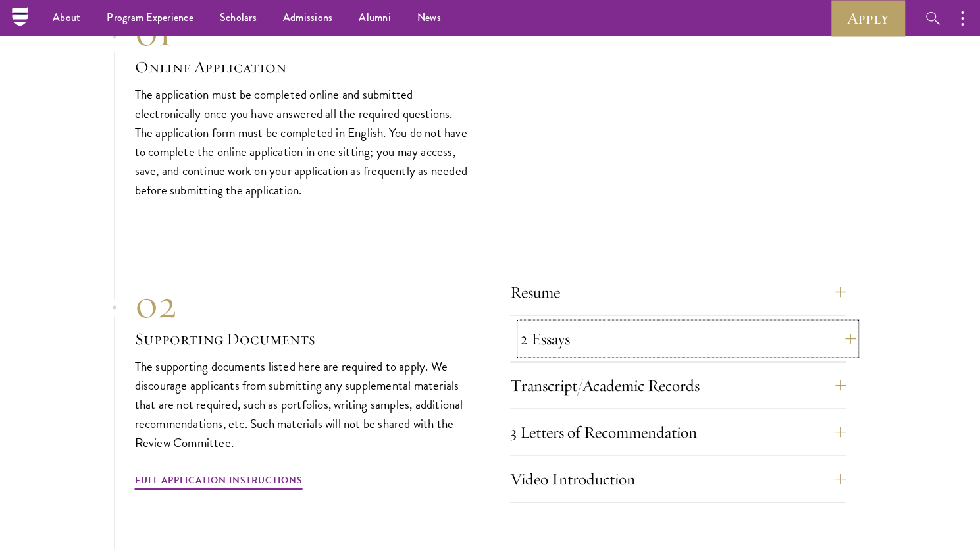  What do you see at coordinates (303, 67) in the screenshot?
I see `h3: Online Application` at bounding box center [303, 67].